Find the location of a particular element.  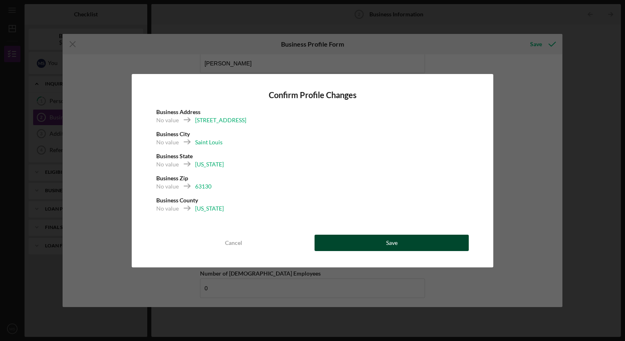

div: Saint Louis is located at coordinates (209, 142).